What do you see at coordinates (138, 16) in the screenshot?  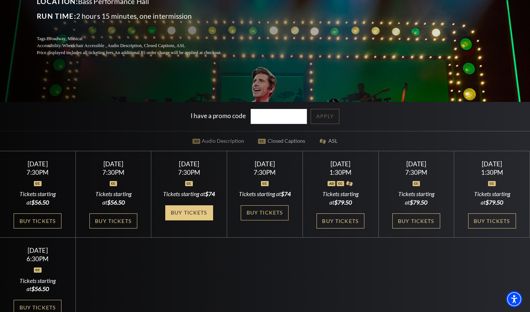 I see `p: 2 hours 15 minutes, one intermission` at bounding box center [138, 16].